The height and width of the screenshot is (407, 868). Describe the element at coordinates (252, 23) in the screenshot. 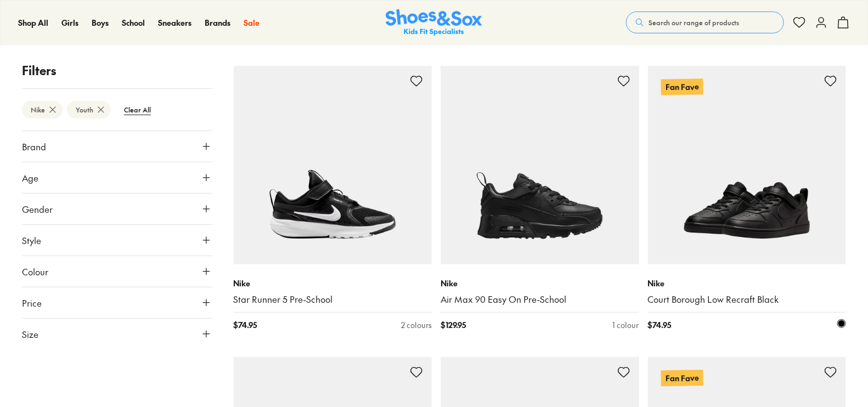

I see `span: Sale` at that location.